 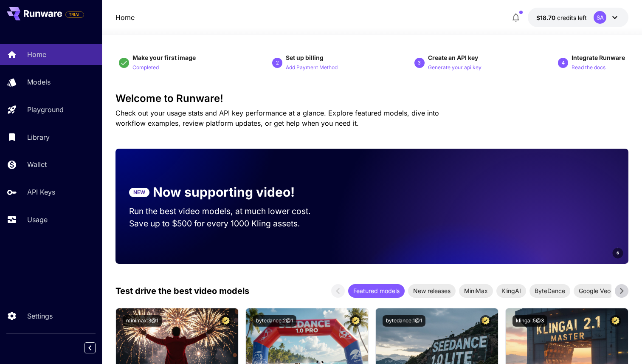 I want to click on span: TRIAL, so click(x=75, y=14).